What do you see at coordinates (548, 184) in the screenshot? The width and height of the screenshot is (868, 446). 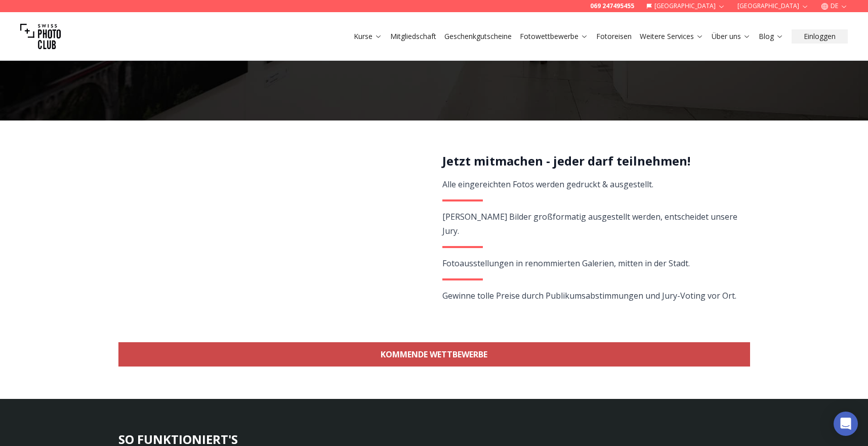 I see `span: Alle eingereichten Fotos werden gedruckt & ausgestellt.` at bounding box center [548, 184].